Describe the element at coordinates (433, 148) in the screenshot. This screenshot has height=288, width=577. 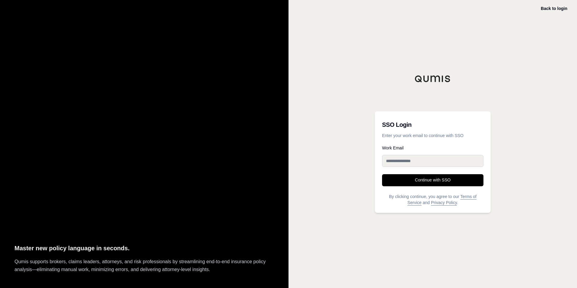
I see `label: Work Email` at that location.